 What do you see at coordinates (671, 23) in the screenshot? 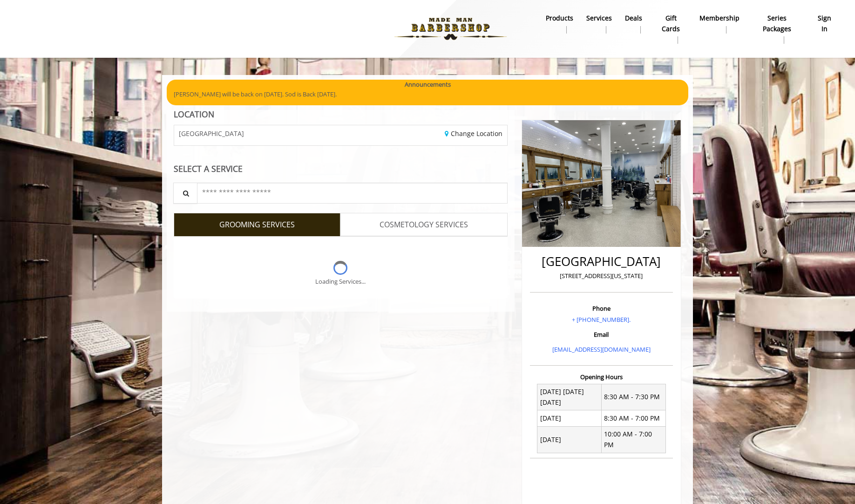
I see `b: gift cards` at bounding box center [671, 23].